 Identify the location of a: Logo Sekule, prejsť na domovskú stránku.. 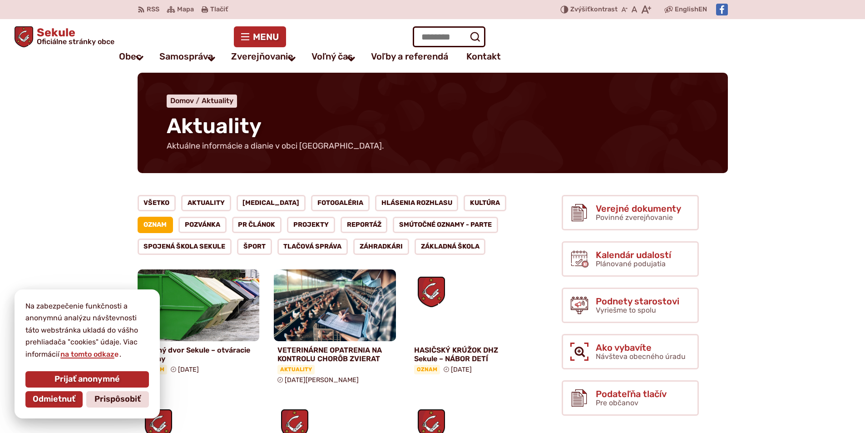
(64, 37).